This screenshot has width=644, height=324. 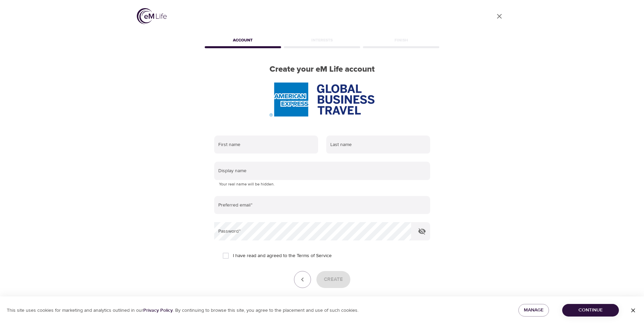 What do you see at coordinates (158, 310) in the screenshot?
I see `a: Privacy Policy` at bounding box center [158, 310].